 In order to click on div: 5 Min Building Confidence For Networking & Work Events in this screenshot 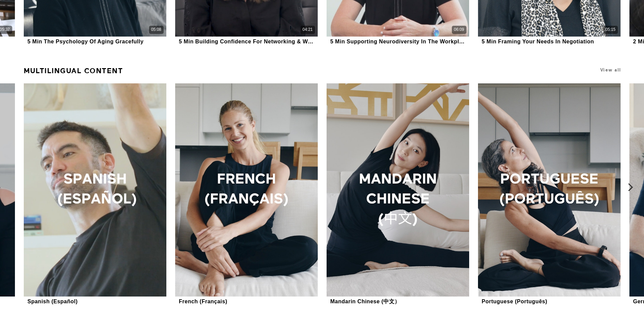, I will do `click(247, 41)`.